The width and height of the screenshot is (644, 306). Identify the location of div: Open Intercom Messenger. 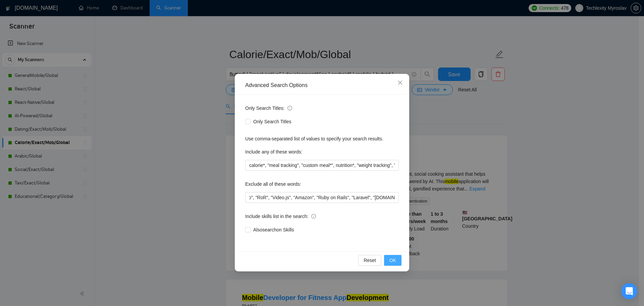
(630, 292).